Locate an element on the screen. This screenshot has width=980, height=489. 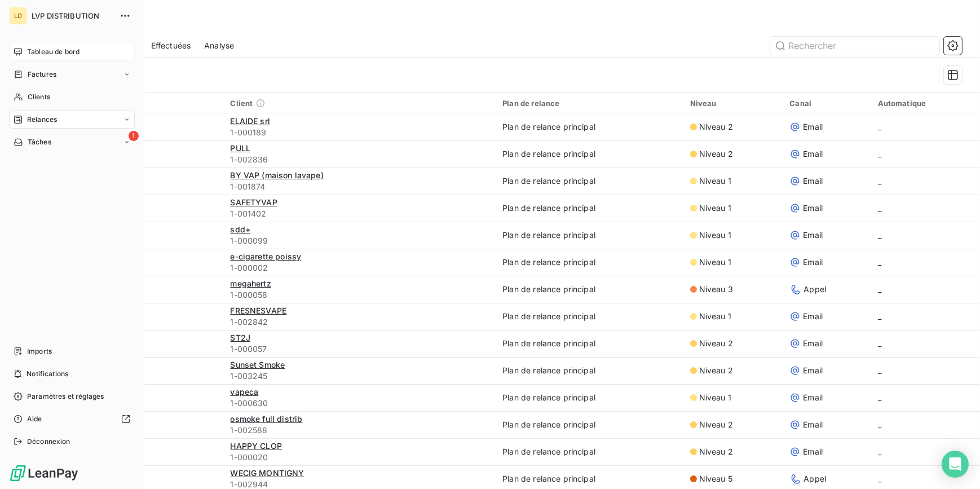
span: HAPPY CLOP is located at coordinates (256, 445).